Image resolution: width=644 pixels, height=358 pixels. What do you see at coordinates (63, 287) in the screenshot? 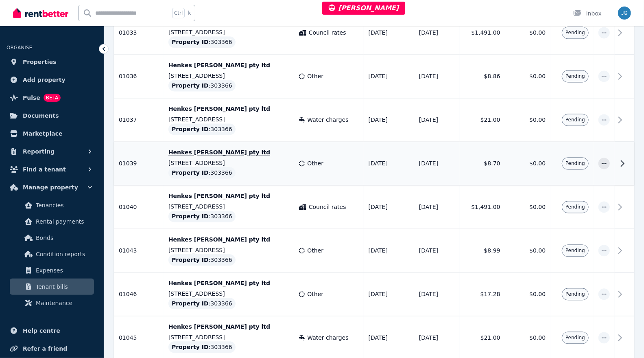
I see `span: Tenant bills` at bounding box center [63, 287].